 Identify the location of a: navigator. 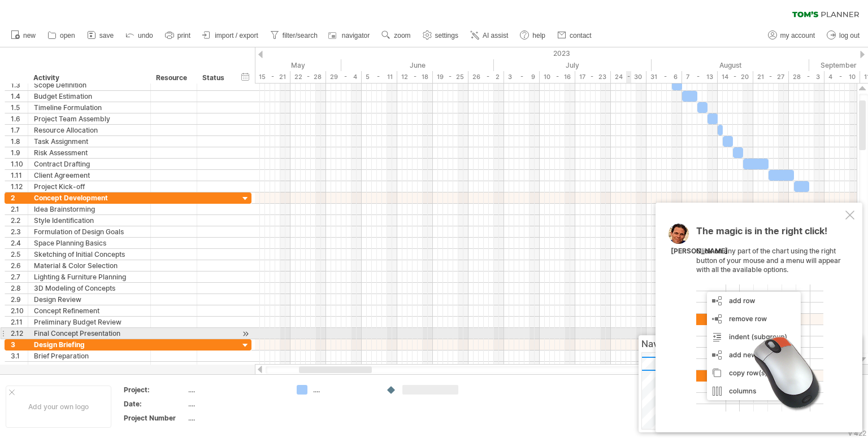
(350, 36).